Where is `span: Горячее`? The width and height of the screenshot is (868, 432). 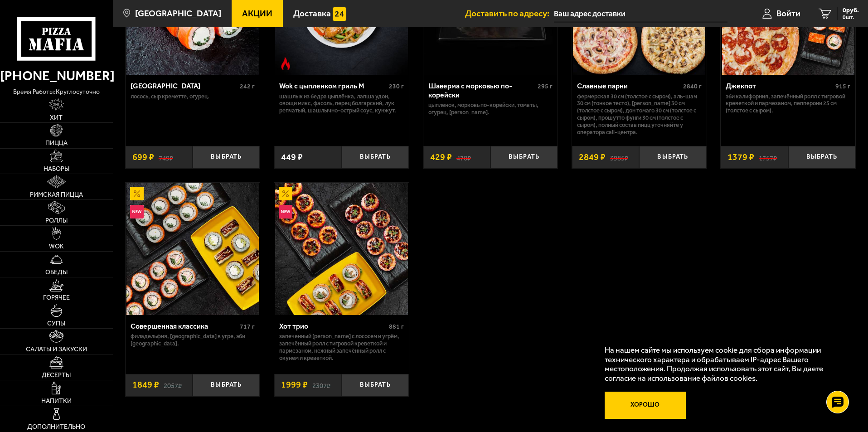
span: Горячее is located at coordinates (56, 298).